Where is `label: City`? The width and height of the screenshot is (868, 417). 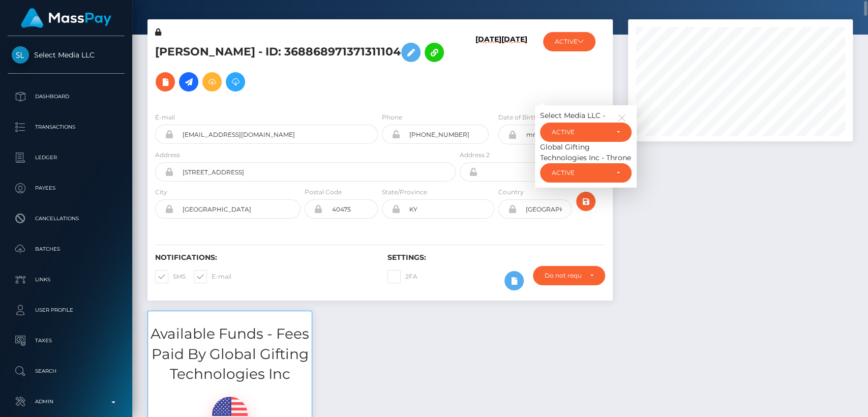
label: City is located at coordinates (161, 192).